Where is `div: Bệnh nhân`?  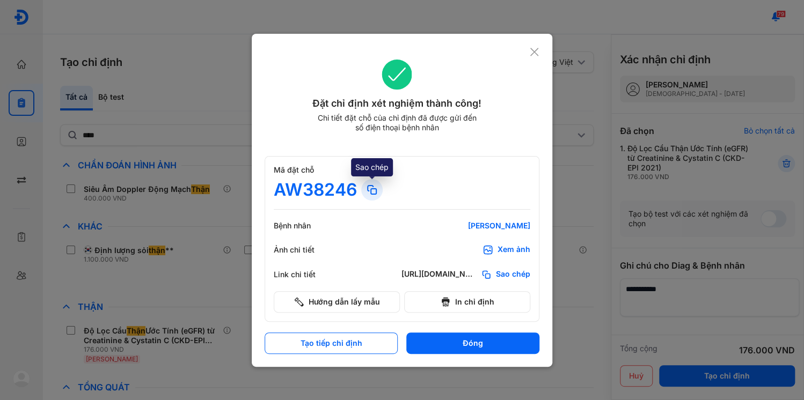 div: Bệnh nhân is located at coordinates (306, 226).